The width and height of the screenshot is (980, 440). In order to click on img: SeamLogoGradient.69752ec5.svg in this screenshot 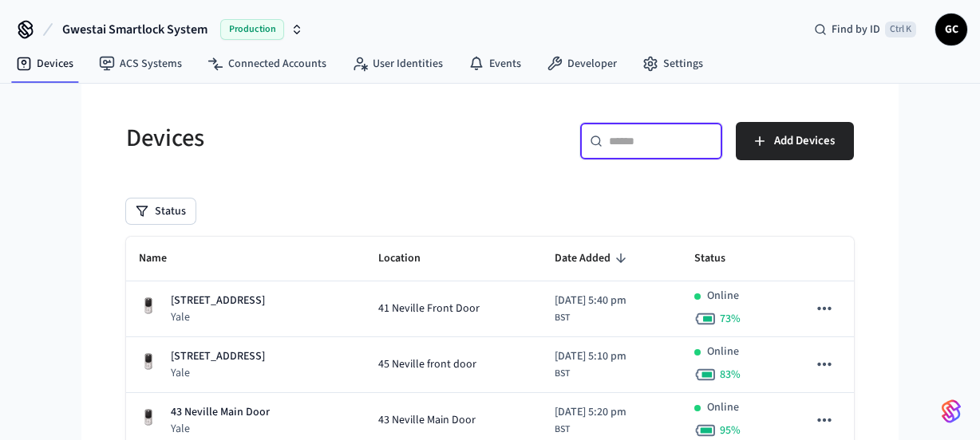, I will do `click(952, 412)`.